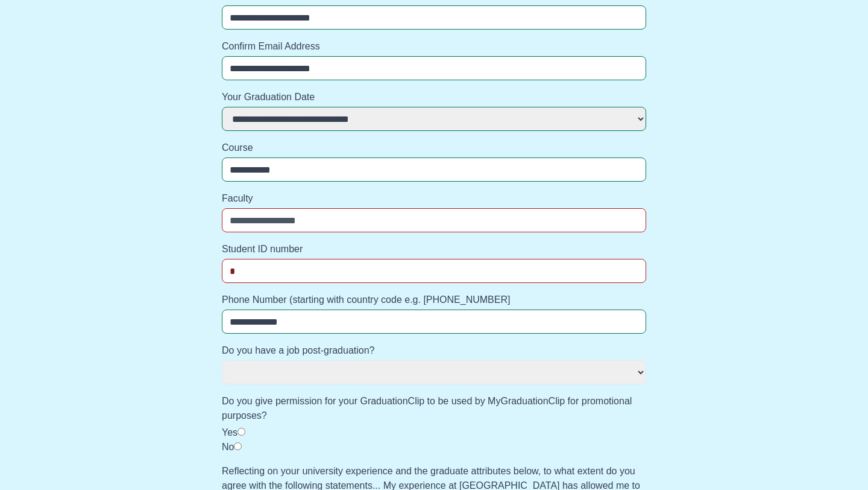 This screenshot has height=490, width=868. Describe the element at coordinates (434, 198) in the screenshot. I see `label: Faculty` at that location.